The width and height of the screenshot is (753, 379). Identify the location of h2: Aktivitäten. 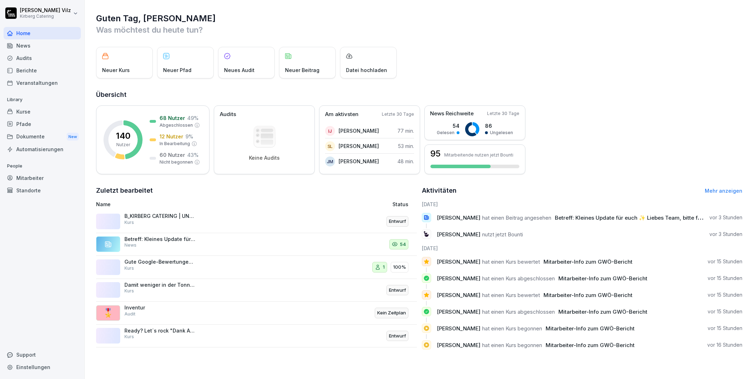
(439, 190).